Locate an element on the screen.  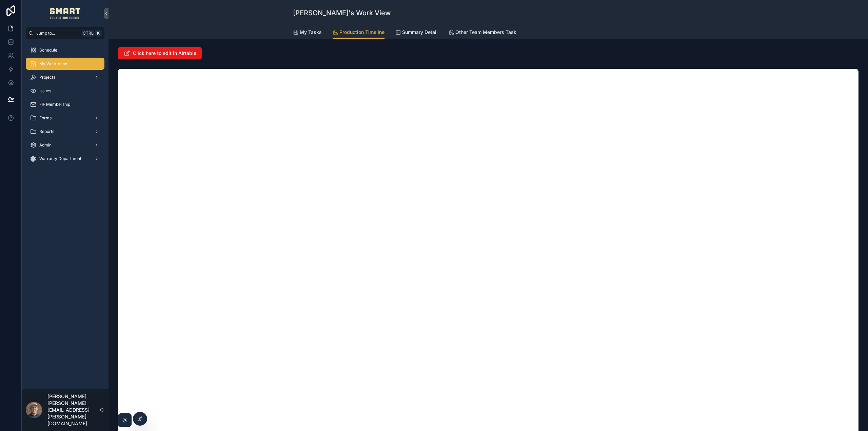
span: Click here to edit in Airtable is located at coordinates (165, 53).